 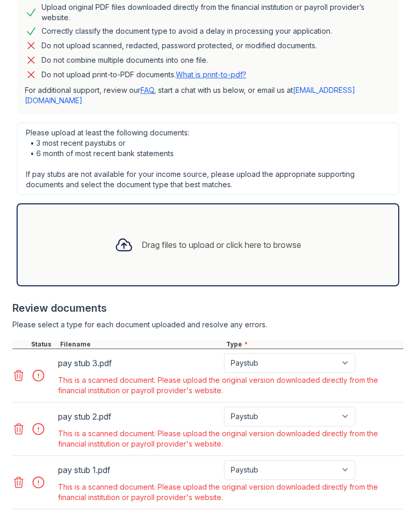 I want to click on a: What is print-to-pdf?, so click(x=211, y=74).